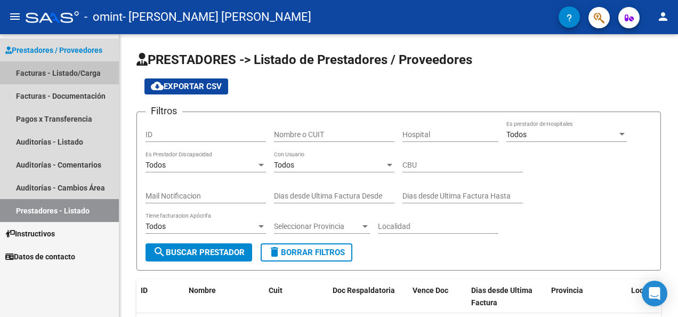  Describe the element at coordinates (274, 252) in the screenshot. I see `mat-icon: delete` at that location.